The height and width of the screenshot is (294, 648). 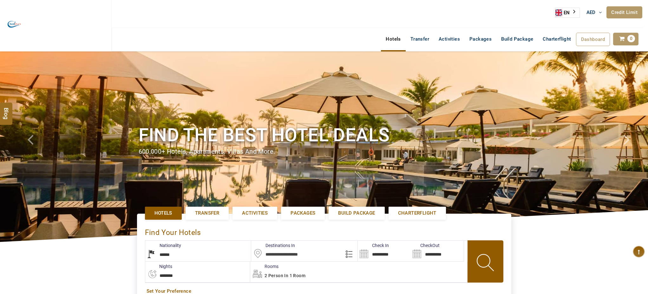 I want to click on label: nights, so click(x=159, y=266).